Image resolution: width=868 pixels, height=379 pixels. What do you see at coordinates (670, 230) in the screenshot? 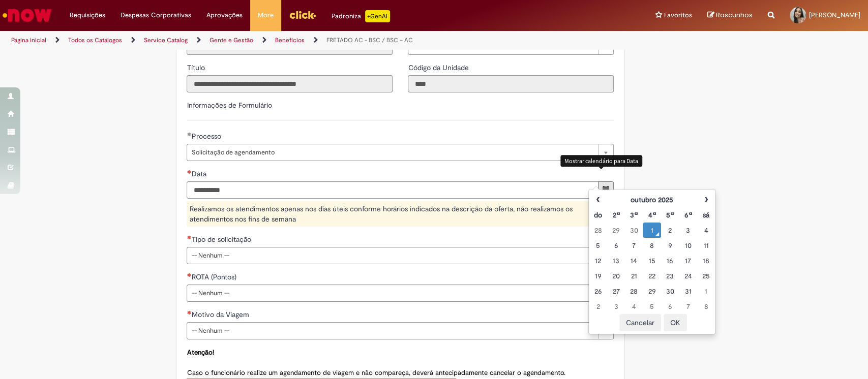
I see `div: 02 October 2025 Thursday` at bounding box center [670, 230].